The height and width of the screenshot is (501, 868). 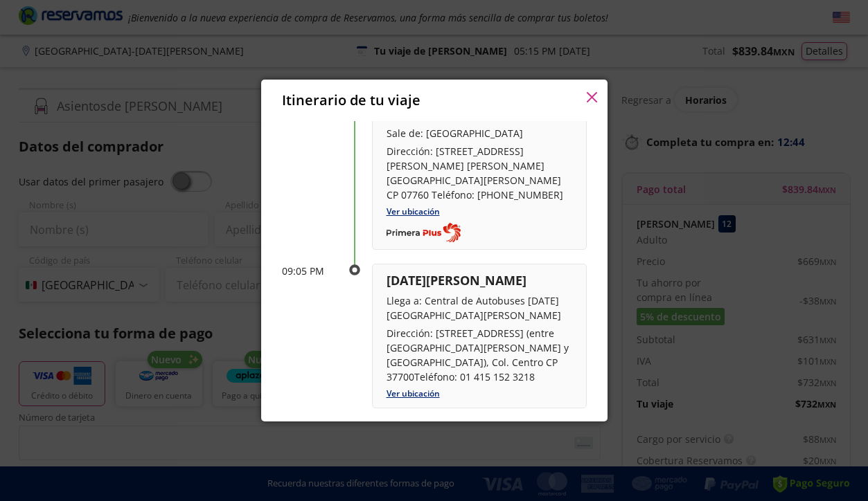 I want to click on p: 09:05 PM, so click(x=310, y=270).